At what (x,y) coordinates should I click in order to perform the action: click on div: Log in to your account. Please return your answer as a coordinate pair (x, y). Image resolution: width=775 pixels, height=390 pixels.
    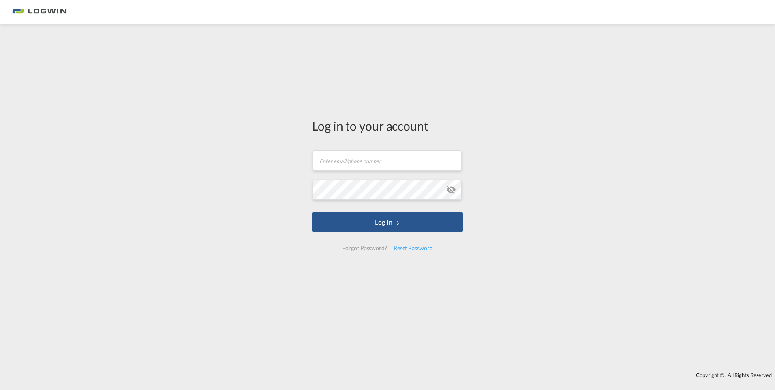
    Looking at the image, I should click on (387, 126).